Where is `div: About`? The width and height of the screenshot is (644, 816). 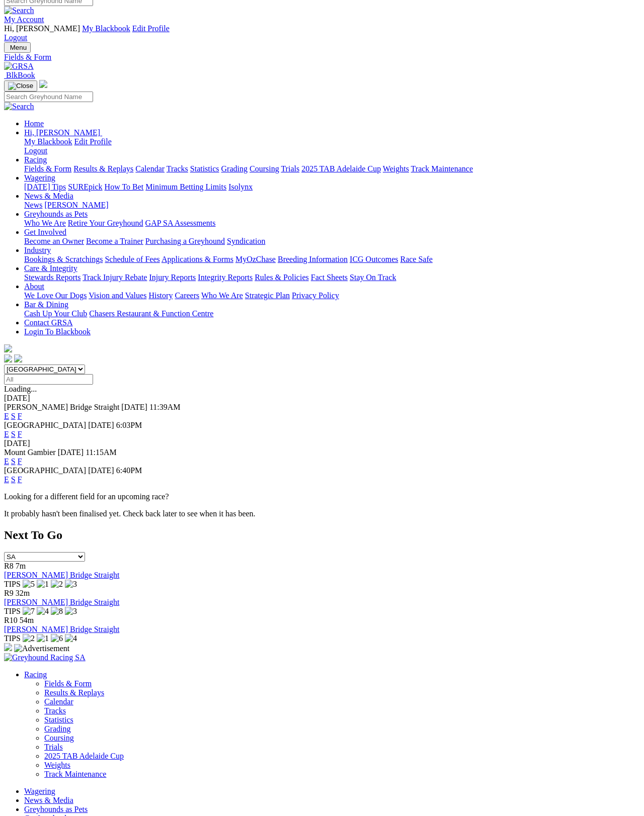
div: About is located at coordinates (333, 295).